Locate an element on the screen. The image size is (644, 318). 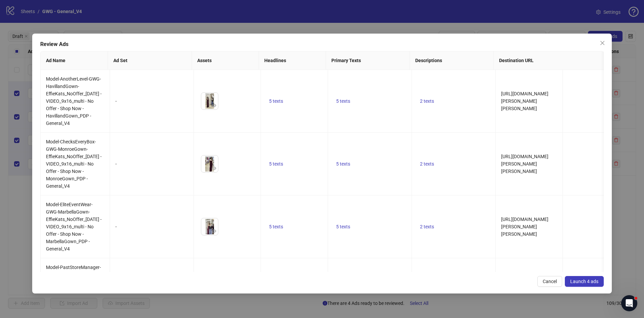
button: Upload attachment is located at coordinates (34, 223).